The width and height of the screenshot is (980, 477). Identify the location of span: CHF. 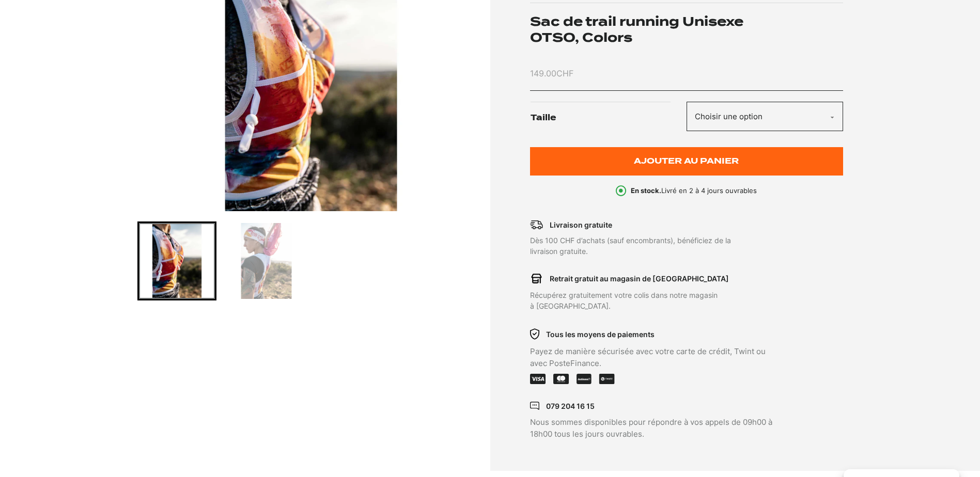
(564, 74).